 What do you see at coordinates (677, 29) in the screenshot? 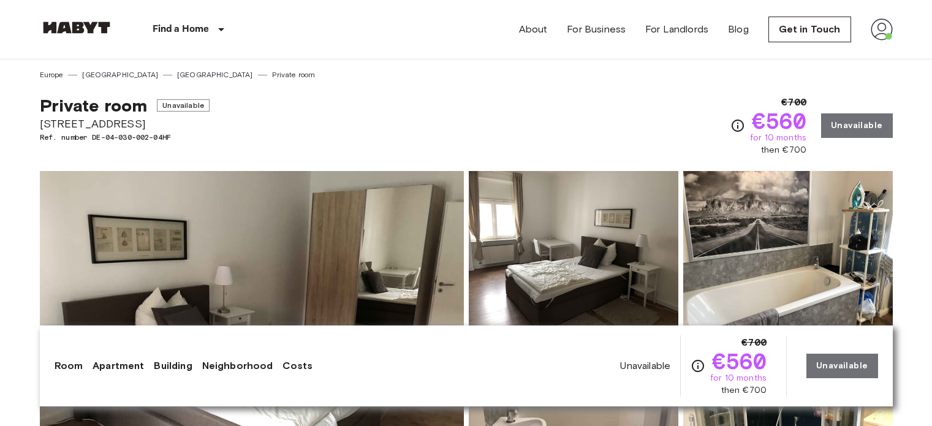
I see `a: For Landlords` at bounding box center [677, 29].